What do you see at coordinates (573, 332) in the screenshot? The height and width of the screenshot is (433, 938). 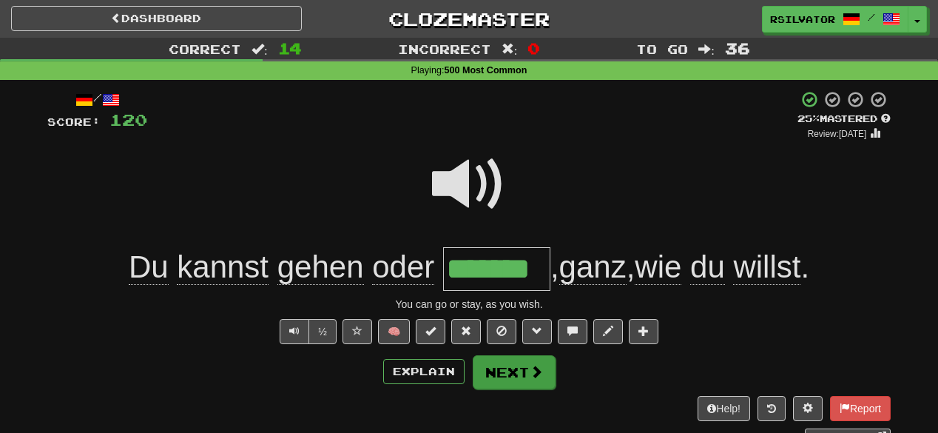 I see `button: Discuss sentence (alt+u)` at bounding box center [573, 332].